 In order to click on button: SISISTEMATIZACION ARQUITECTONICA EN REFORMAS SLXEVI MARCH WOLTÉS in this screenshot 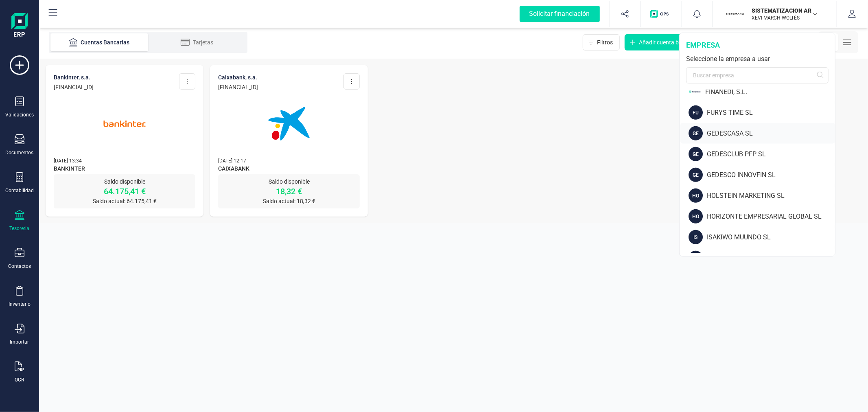, I will do `click(774, 14)`.